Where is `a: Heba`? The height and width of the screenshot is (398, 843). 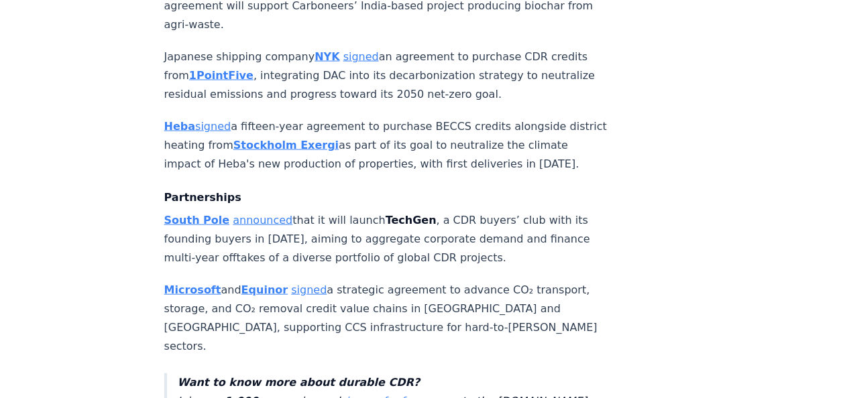
a: Heba is located at coordinates (180, 126).